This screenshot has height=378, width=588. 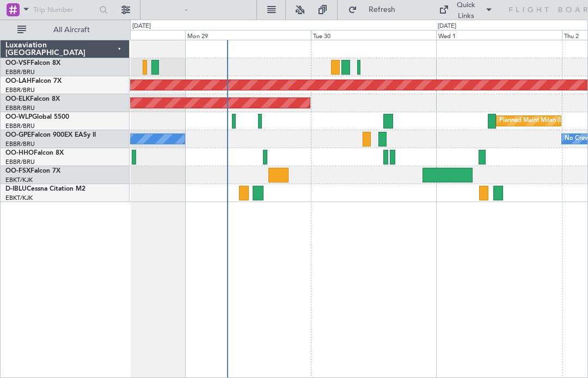 I want to click on div: Planned Maint Milan (Linate), so click(x=539, y=121).